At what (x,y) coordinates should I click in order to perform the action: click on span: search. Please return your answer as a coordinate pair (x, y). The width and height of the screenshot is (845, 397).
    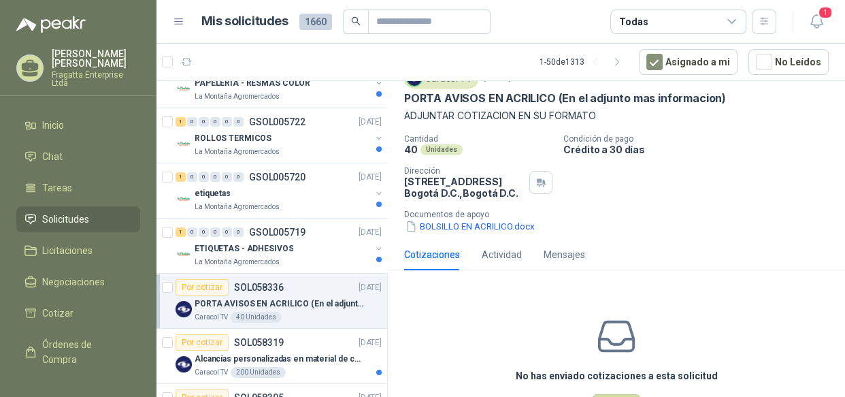
    Looking at the image, I should click on (356, 21).